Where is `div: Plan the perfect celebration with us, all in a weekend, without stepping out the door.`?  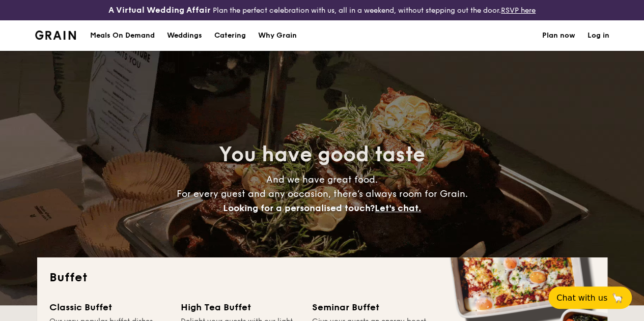
div: Plan the perfect celebration with us, all in a weekend, without stepping out the door. is located at coordinates (321, 10).